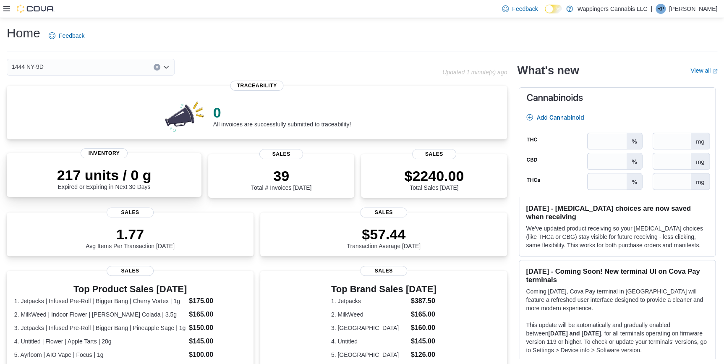 Image resolution: width=724 pixels, height=364 pixels. What do you see at coordinates (100, 341) in the screenshot?
I see `dt: 4. Untitled | Flower | Apple Tarts | 28g` at bounding box center [100, 341].